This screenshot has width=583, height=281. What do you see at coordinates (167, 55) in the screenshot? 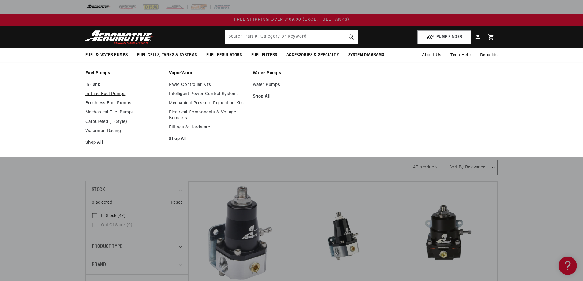
I see `summary: Fuel Cells, Tanks & Systems` at bounding box center [167, 55].